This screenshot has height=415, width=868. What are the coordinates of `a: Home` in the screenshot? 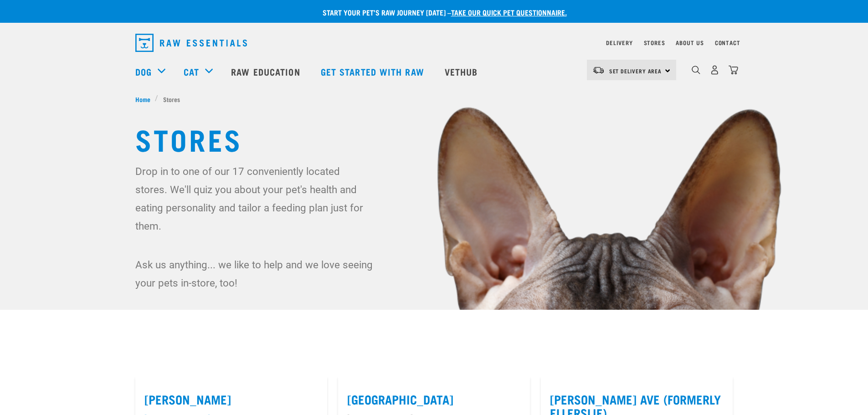 It's located at (145, 99).